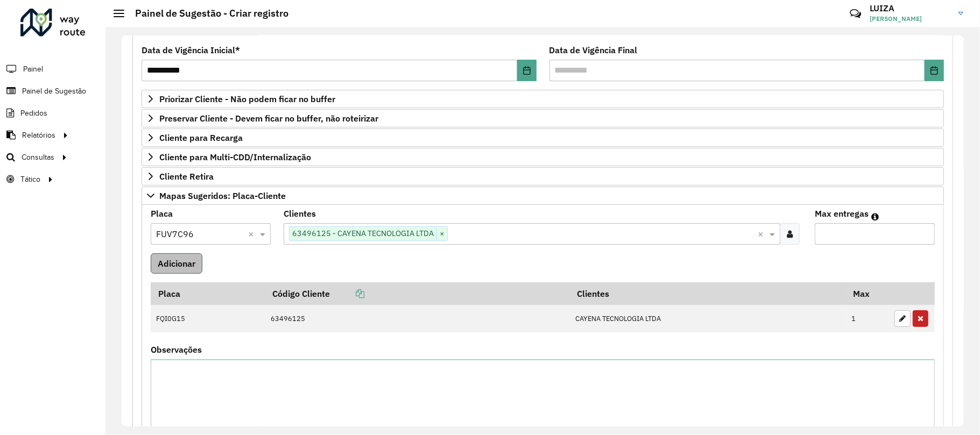 Image resolution: width=980 pixels, height=435 pixels. What do you see at coordinates (222, 196) in the screenshot?
I see `span: Mapas Sugeridos: Placa-Cliente` at bounding box center [222, 196].